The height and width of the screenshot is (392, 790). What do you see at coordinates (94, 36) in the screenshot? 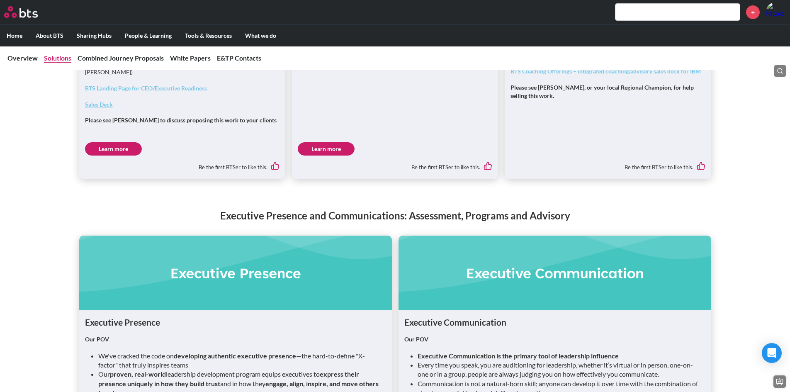
I see `label: Sharing Hubs` at bounding box center [94, 36].